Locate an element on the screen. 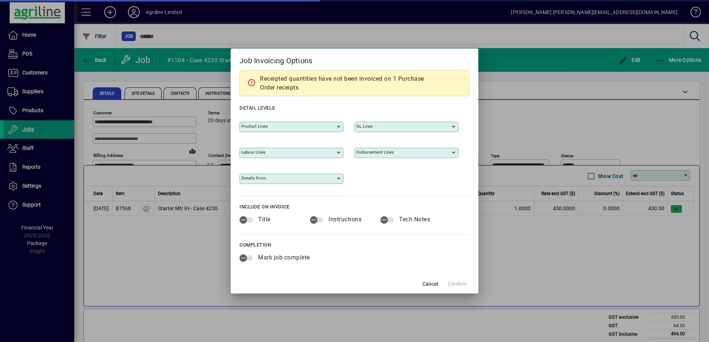 The width and height of the screenshot is (709, 342). div: COMPLETION is located at coordinates (354, 245).